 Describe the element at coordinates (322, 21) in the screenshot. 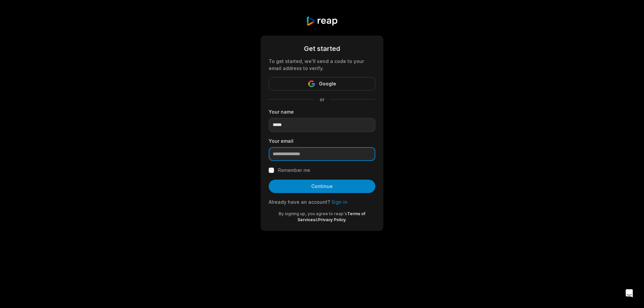

I see `img: reap` at that location.